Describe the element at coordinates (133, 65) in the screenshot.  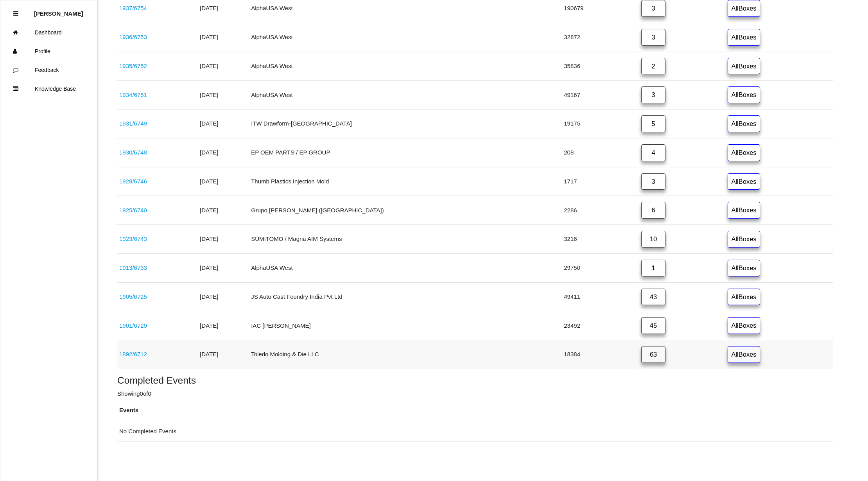
I see `a: 1935/6752` at that location.